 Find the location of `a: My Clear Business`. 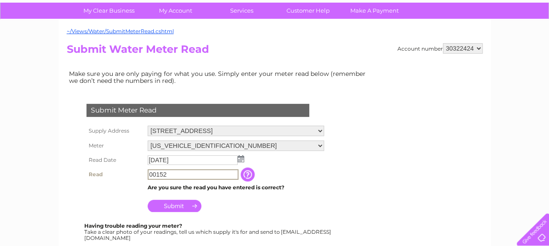

a: My Clear Business is located at coordinates (109, 10).